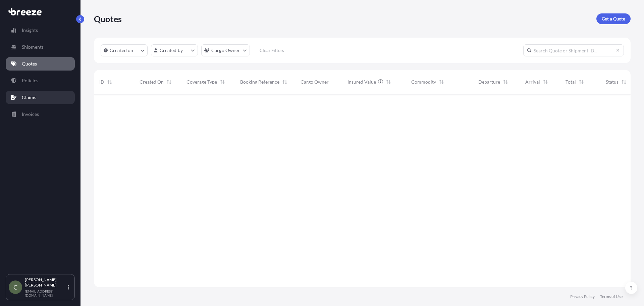 Image resolution: width=644 pixels, height=306 pixels. I want to click on p: Insights, so click(30, 30).